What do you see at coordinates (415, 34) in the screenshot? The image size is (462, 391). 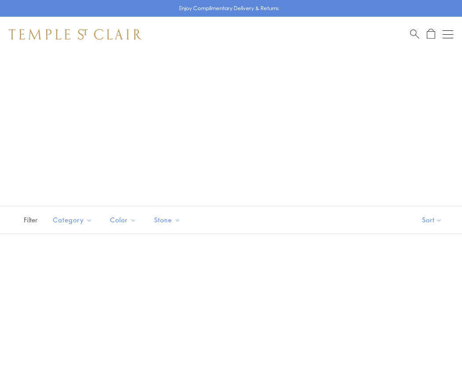 I see `a: Search` at bounding box center [415, 34].